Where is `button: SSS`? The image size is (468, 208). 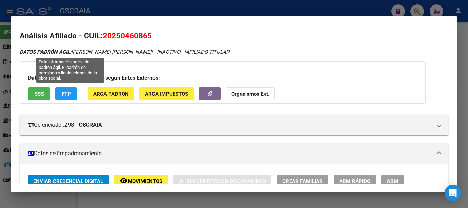
button: SSS is located at coordinates (39, 94).